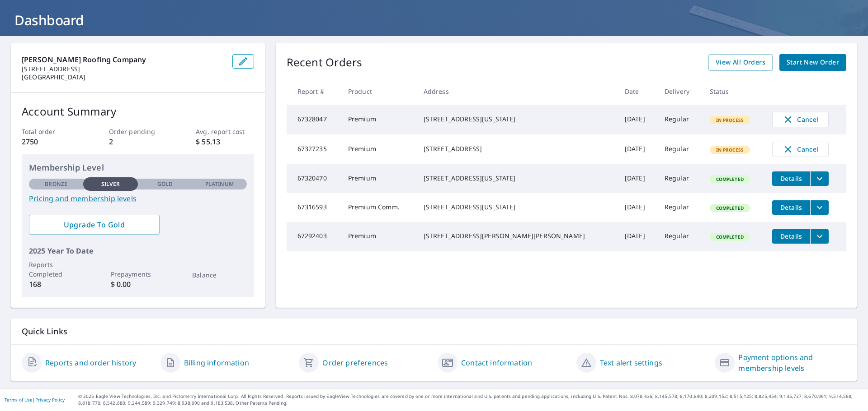 The height and width of the screenshot is (411, 868). Describe the element at coordinates (50, 132) in the screenshot. I see `p: Total order` at that location.